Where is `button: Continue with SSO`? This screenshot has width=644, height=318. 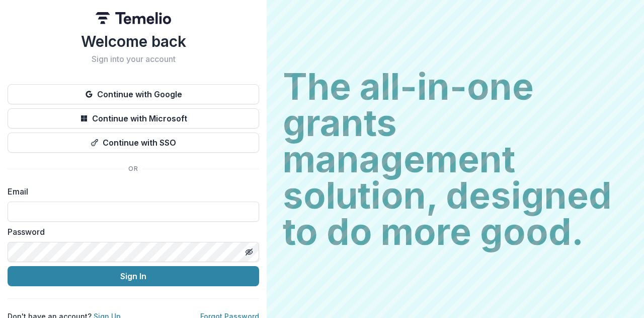 button: Continue with SSO is located at coordinates (134, 142).